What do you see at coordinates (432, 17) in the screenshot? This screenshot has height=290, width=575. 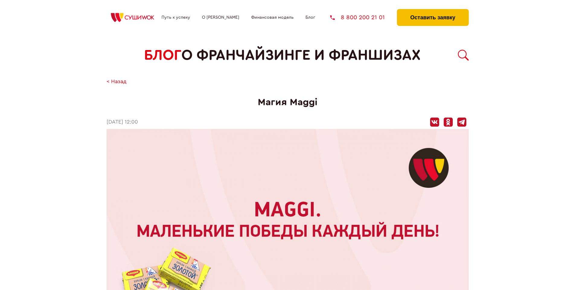 I see `button: Оставить заявку` at bounding box center [432, 17].